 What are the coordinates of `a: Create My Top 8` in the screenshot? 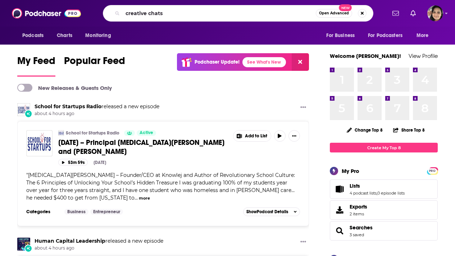 It's located at (384, 148).